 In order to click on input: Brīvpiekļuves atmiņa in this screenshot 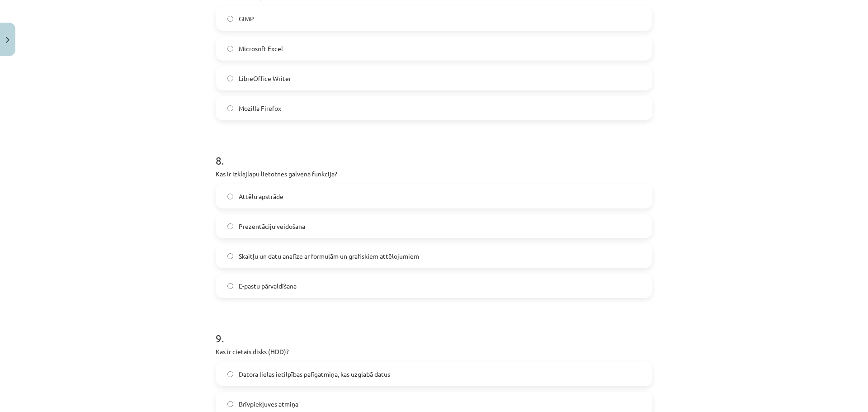, I will do `click(231, 404)`.